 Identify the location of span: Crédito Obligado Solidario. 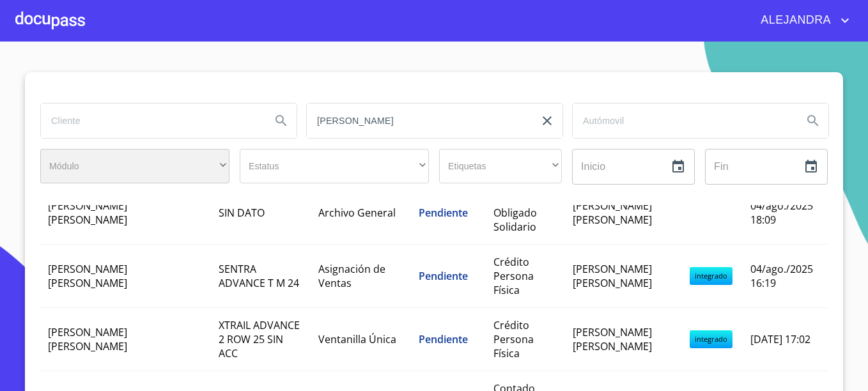
(515, 212).